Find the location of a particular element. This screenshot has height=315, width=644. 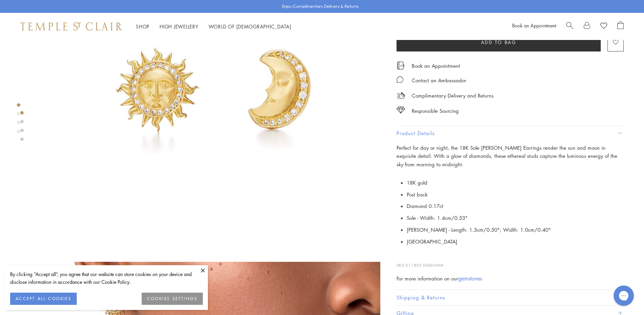

p: Enjoy Complimentary Delivery & Returns is located at coordinates (320, 6).